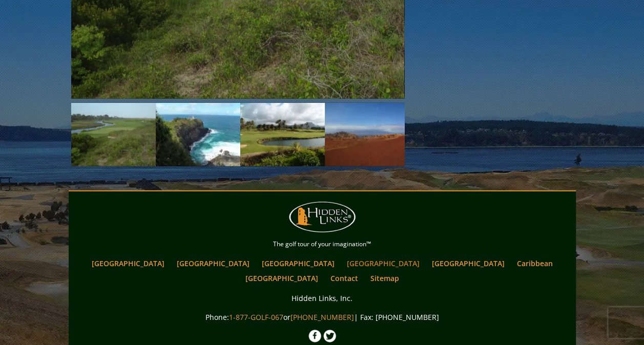 The height and width of the screenshot is (345, 644). Describe the element at coordinates (329, 336) in the screenshot. I see `img: Twitter` at that location.